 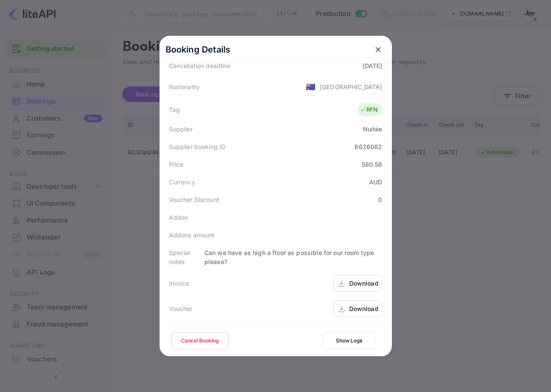 I want to click on div: Currency, so click(x=182, y=182).